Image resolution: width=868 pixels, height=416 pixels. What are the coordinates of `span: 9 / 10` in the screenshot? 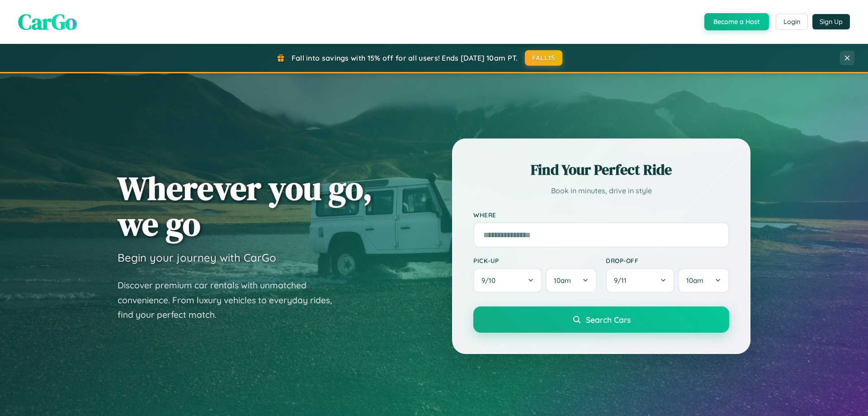 It's located at (490, 280).